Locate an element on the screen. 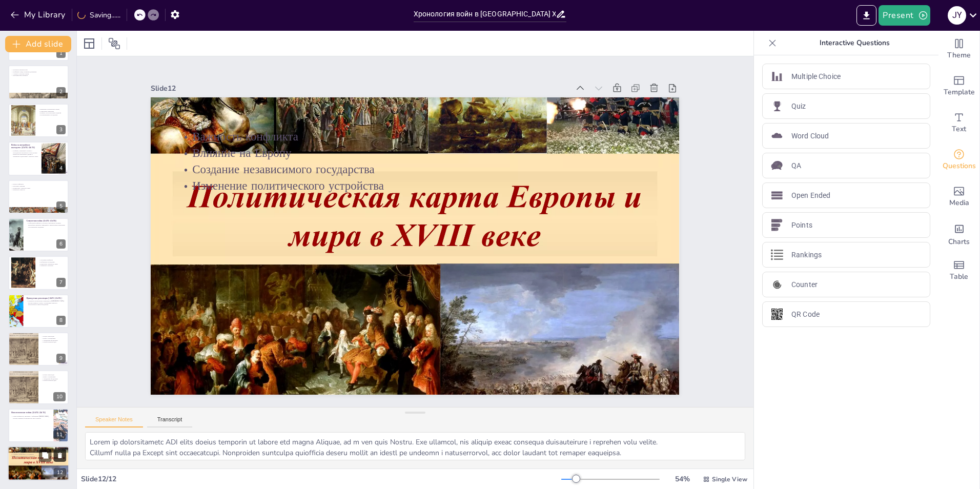 The width and height of the screenshot is (980, 489). p: Экономические интересы is located at coordinates (38, 76).